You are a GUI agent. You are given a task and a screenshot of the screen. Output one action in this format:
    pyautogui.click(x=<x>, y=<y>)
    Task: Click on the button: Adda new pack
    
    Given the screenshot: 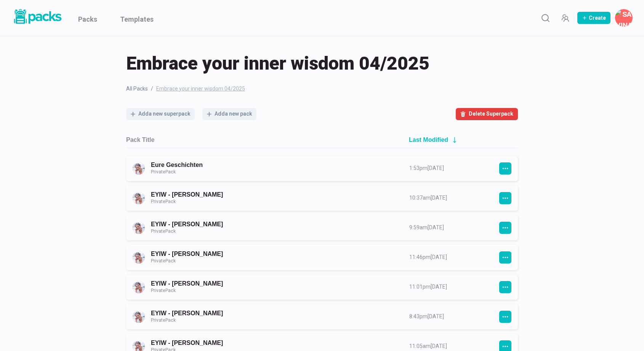 What is the action you would take?
    pyautogui.click(x=229, y=114)
    